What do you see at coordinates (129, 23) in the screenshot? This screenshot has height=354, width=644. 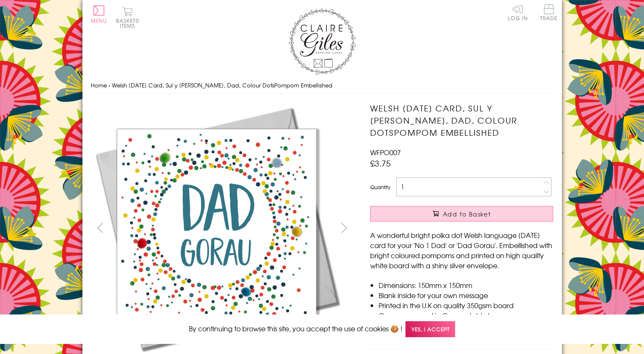 I see `span: 0 items` at bounding box center [129, 23].